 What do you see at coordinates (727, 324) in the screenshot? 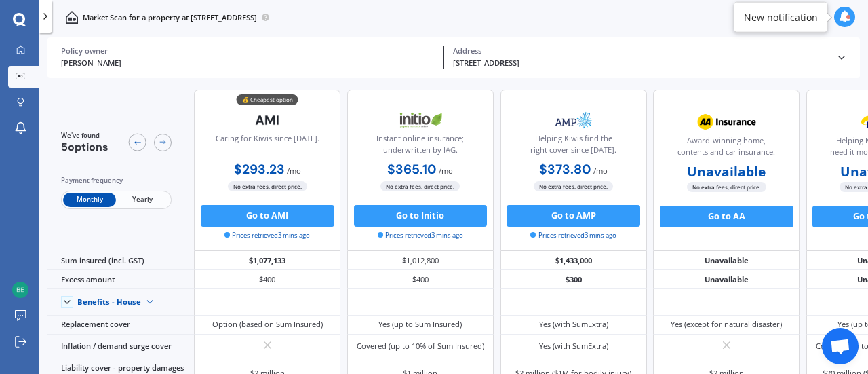
I see `div: Yes (except for natural disaster)` at bounding box center [727, 324].